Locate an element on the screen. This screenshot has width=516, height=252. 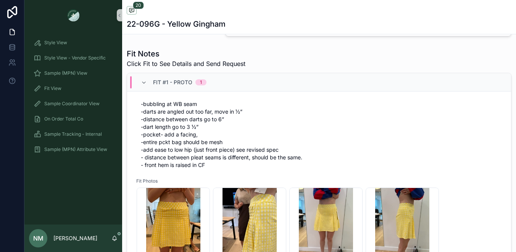
span: Style View is located at coordinates (56, 43).